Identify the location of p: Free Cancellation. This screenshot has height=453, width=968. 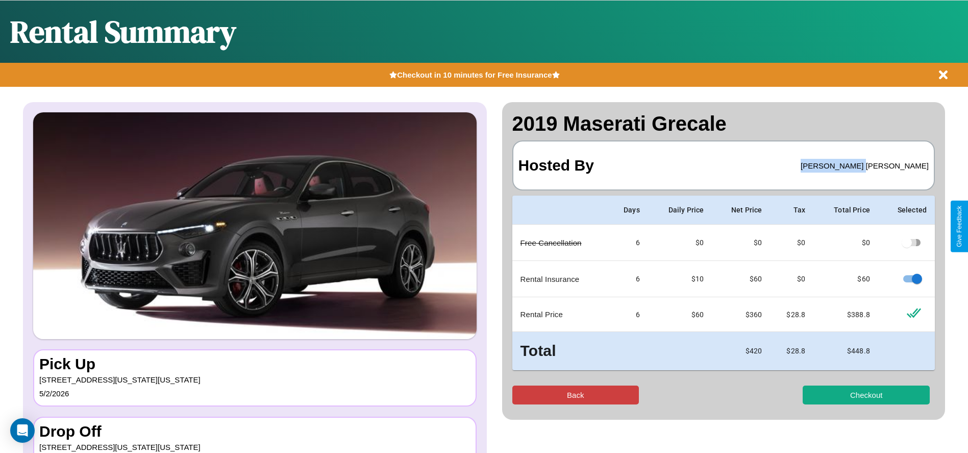
(560, 242).